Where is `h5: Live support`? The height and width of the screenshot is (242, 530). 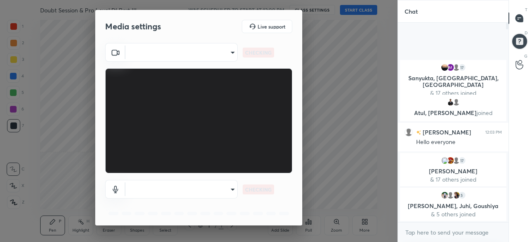
h5: Live support is located at coordinates (271, 26).